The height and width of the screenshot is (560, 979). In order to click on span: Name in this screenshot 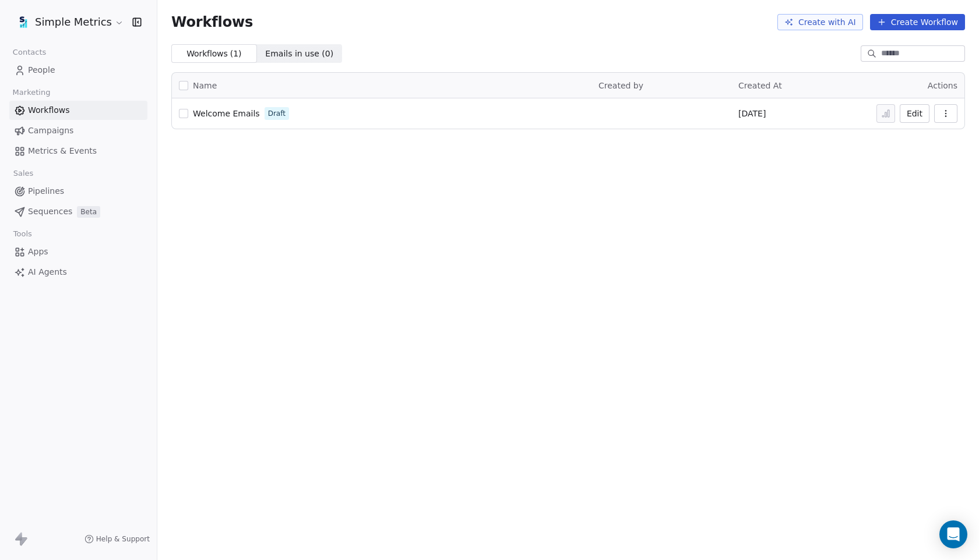, I will do `click(205, 86)`.